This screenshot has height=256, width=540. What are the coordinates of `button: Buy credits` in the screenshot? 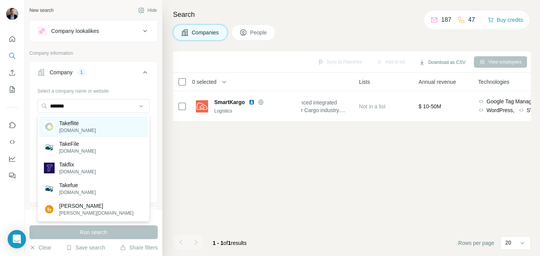 It's located at (505, 20).